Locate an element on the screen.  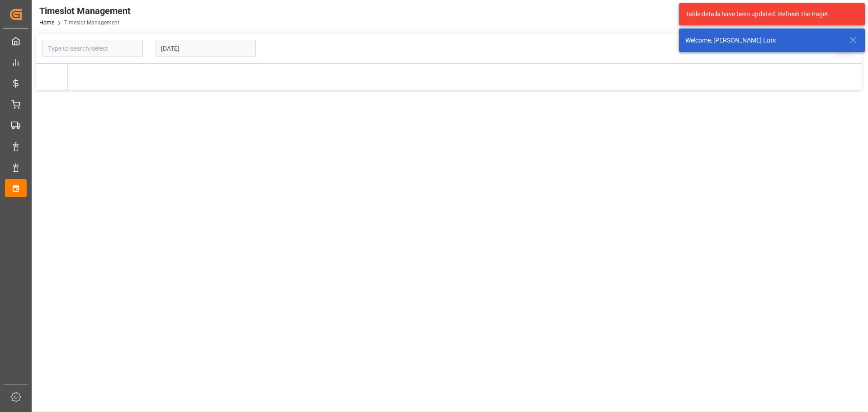
input: Type to search/select is located at coordinates (93, 48).